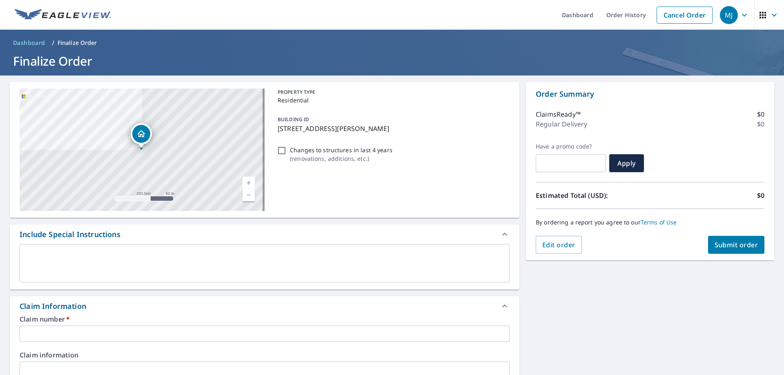 The height and width of the screenshot is (375, 784). Describe the element at coordinates (392, 61) in the screenshot. I see `h1: Finalize Order` at that location.